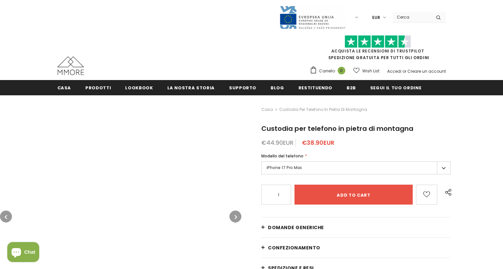  I want to click on a: Accedi, so click(394, 71).